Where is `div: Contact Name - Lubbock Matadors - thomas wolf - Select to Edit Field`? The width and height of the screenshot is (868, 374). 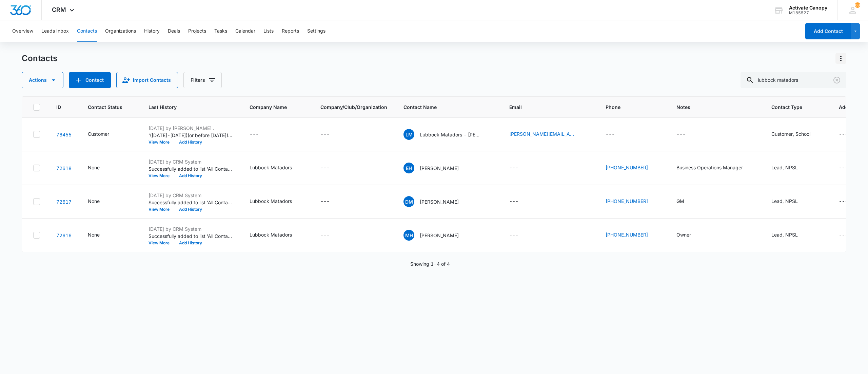 div: Contact Name - Lubbock Matadors - thomas wolf - Select to Edit Field is located at coordinates (448, 134).